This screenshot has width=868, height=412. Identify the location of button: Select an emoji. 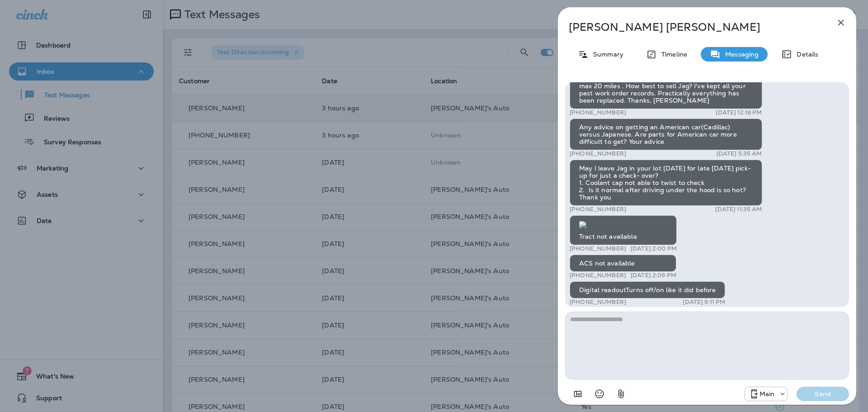
(600, 394).